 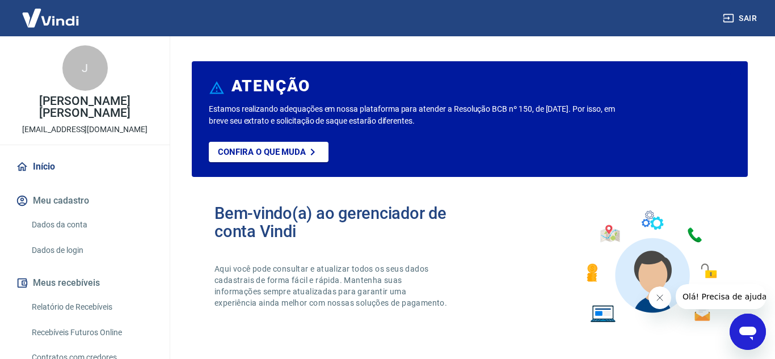 What do you see at coordinates (85, 167) in the screenshot?
I see `a: Início` at bounding box center [85, 167].